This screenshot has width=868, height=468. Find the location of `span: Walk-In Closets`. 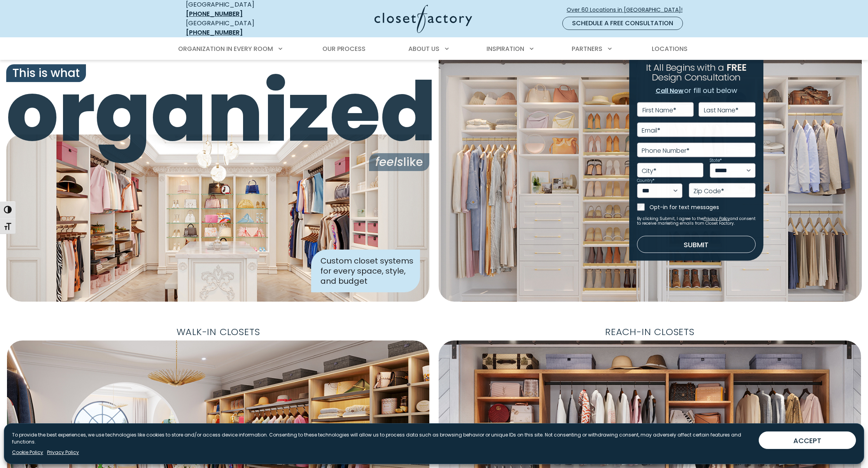

span: Walk-In Closets is located at coordinates (218, 332).